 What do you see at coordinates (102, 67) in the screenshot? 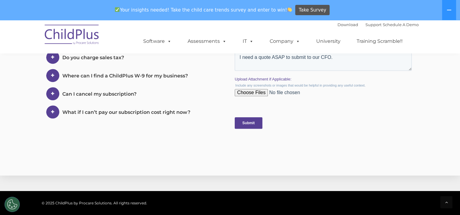
I see `span: Phone number` at bounding box center [102, 67].